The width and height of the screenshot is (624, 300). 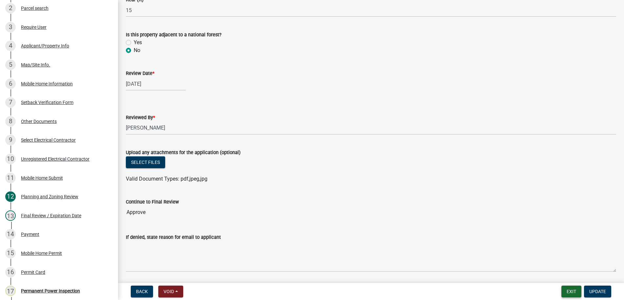 I want to click on div: 11, so click(x=10, y=178).